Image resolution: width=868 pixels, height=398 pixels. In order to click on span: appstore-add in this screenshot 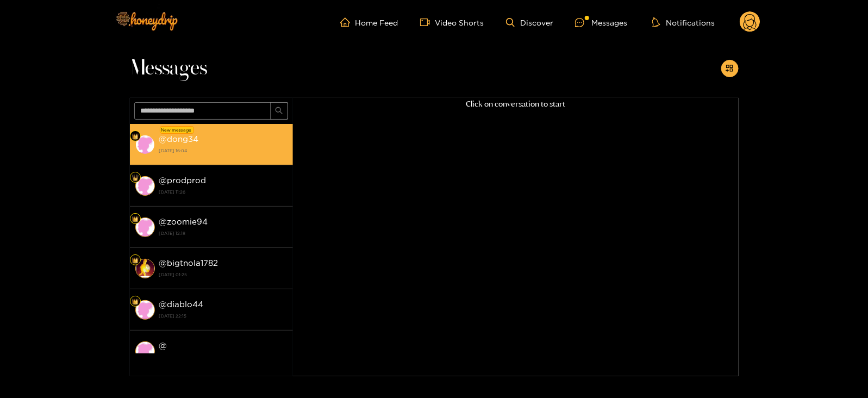, I will do `click(729, 68)`.